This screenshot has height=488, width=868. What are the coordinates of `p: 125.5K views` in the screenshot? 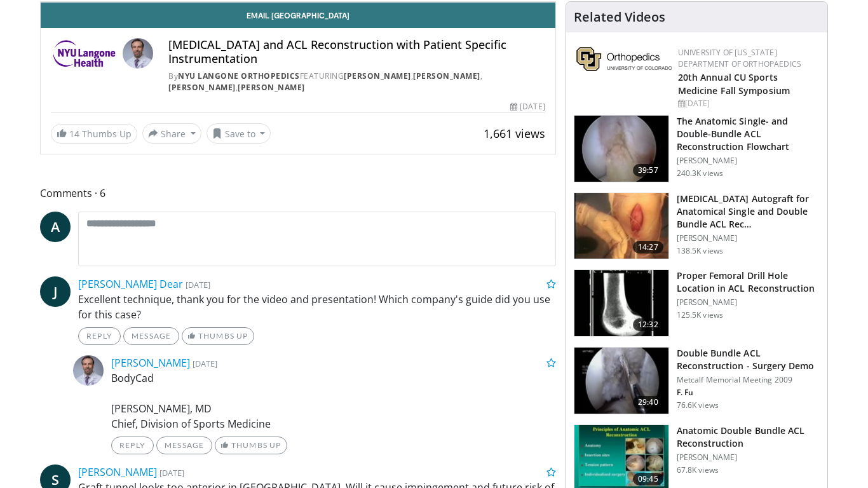 It's located at (699, 315).